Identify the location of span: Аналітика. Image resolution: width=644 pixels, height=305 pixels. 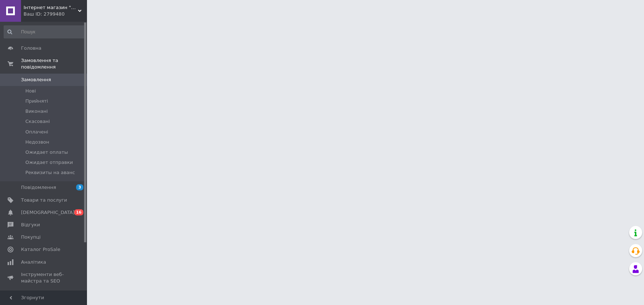
(33, 262).